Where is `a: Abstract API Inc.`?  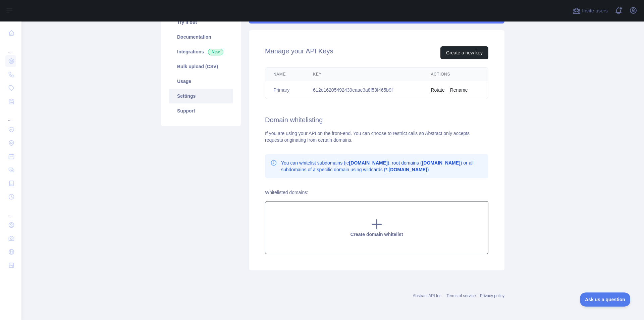 a: Abstract API Inc. is located at coordinates (428, 296).